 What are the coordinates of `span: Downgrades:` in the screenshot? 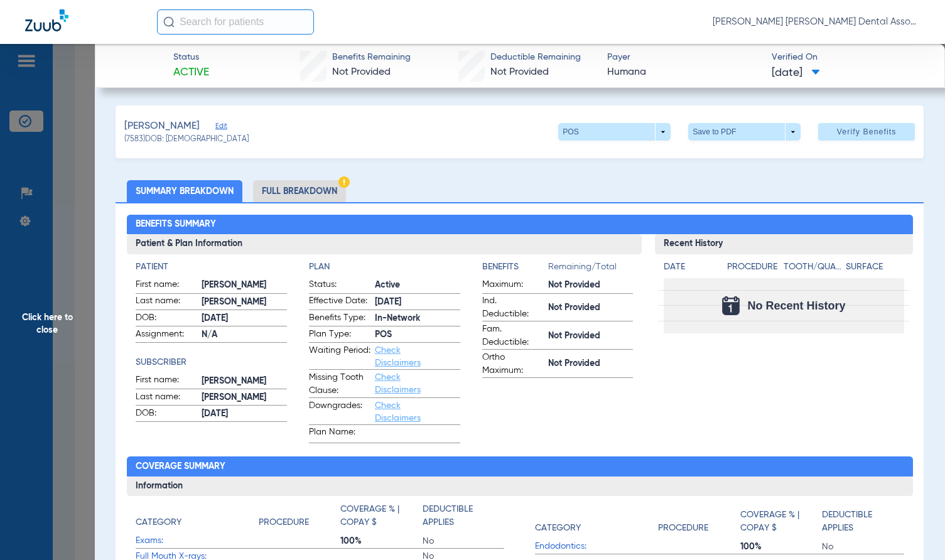 It's located at (340, 412).